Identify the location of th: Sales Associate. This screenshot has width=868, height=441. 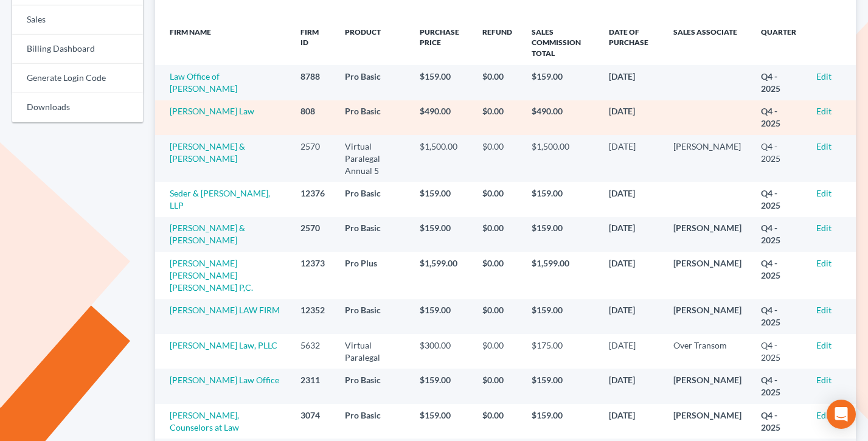
(707, 43).